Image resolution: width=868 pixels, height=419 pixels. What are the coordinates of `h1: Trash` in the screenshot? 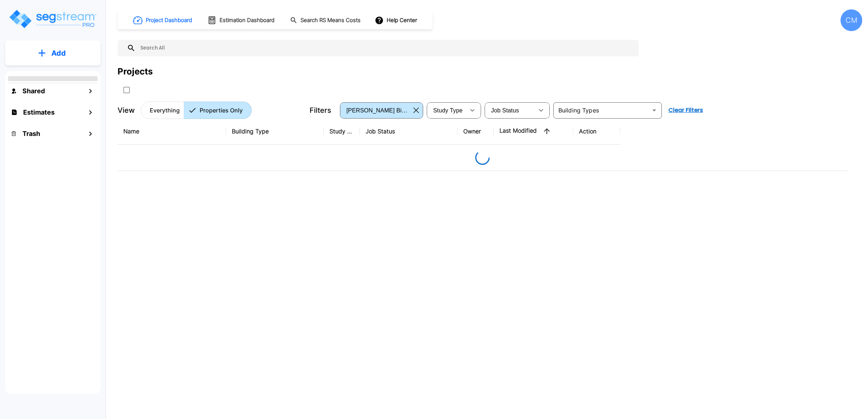 It's located at (31, 133).